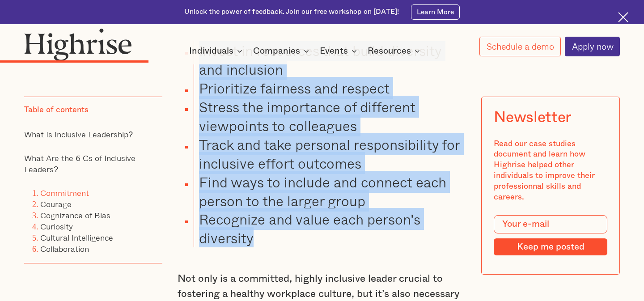 The height and width of the screenshot is (301, 644). I want to click on form: Modal Form, so click(551, 236).